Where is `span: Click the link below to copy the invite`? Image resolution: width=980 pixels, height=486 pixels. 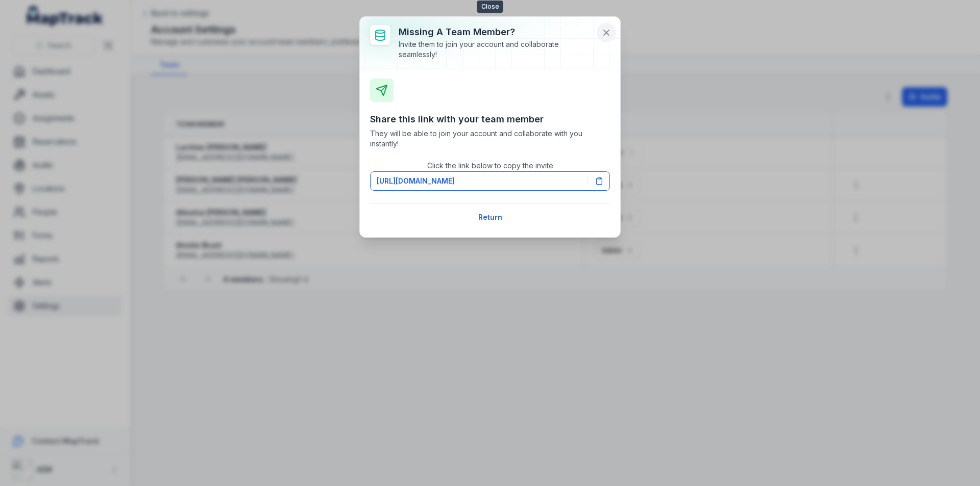 span: Click the link below to copy the invite is located at coordinates (490, 165).